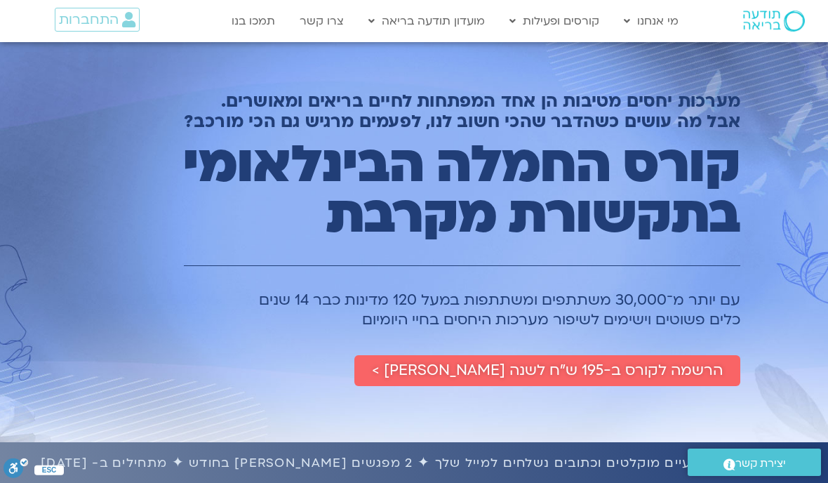 This screenshot has height=483, width=828. What do you see at coordinates (427, 21) in the screenshot?
I see `a: מועדון תודעה בריאה` at bounding box center [427, 21].